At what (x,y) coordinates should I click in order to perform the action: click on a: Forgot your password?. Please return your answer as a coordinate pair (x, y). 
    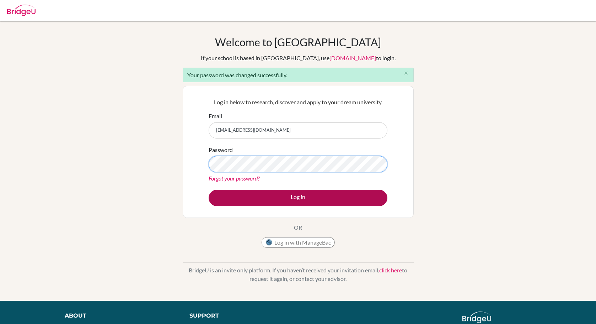
    Looking at the image, I should click on (234, 178).